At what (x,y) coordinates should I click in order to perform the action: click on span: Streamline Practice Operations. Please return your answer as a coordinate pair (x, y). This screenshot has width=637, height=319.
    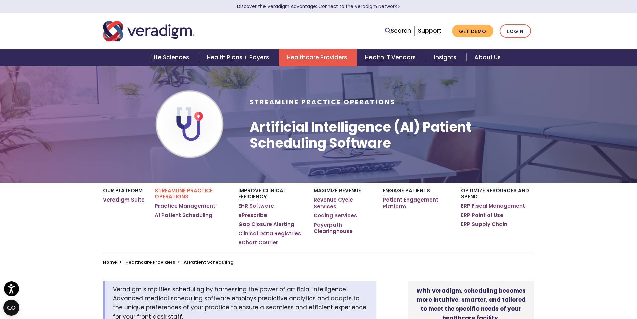
    Looking at the image, I should click on (322, 102).